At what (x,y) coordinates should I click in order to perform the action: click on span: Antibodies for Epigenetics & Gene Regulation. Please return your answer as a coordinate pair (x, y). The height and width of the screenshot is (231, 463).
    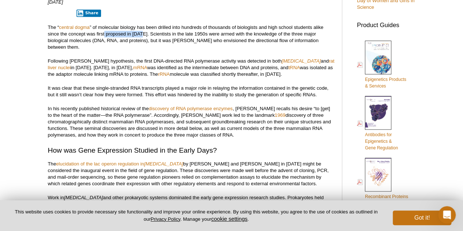
    Looking at the image, I should click on (381, 141).